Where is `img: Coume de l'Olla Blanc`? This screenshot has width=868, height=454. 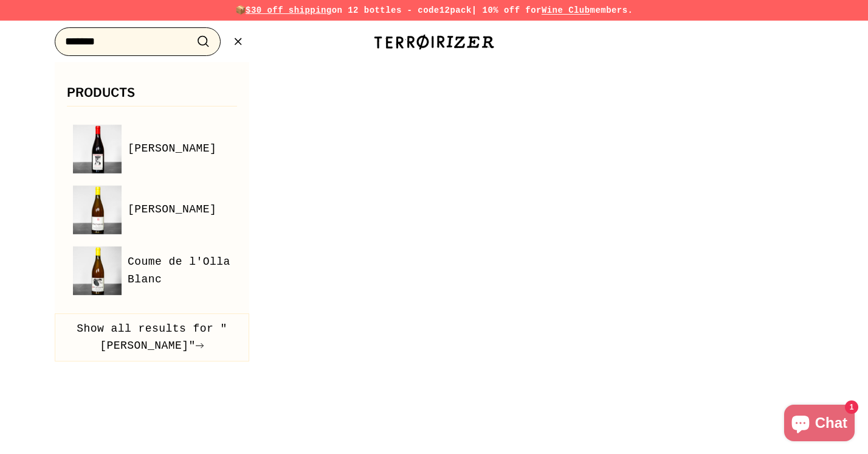 img: Coume de l'Olla Blanc is located at coordinates (98, 271).